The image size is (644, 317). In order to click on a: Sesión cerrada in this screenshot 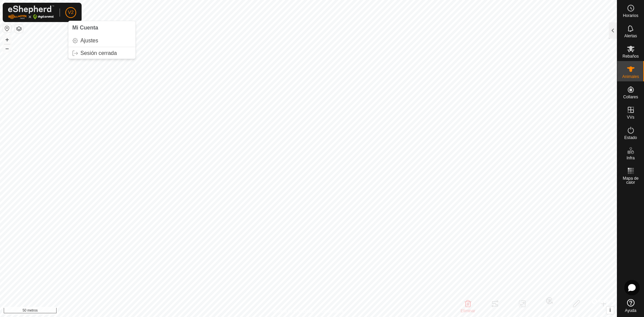, I will do `click(102, 53)`.